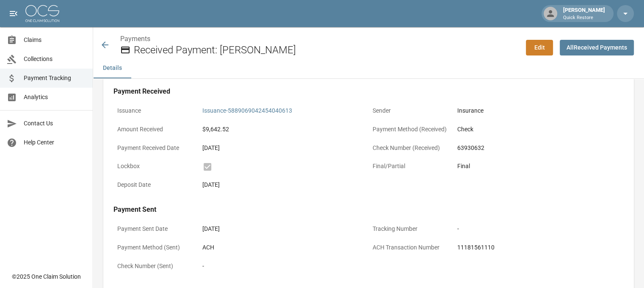 The width and height of the screenshot is (644, 288). What do you see at coordinates (156, 266) in the screenshot?
I see `p: Check Number (Sent)` at bounding box center [156, 266].